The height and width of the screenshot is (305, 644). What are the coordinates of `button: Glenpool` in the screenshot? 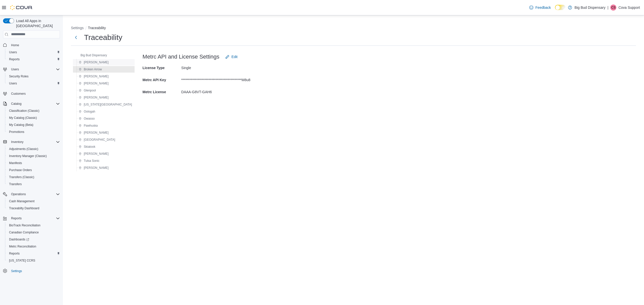 It's located at (87, 90).